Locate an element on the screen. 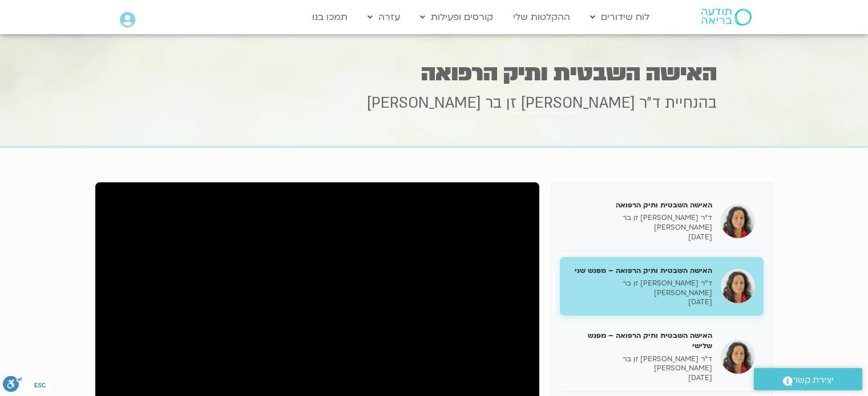  h1: האישה השבטית ותיק הרפואה is located at coordinates (434, 73).